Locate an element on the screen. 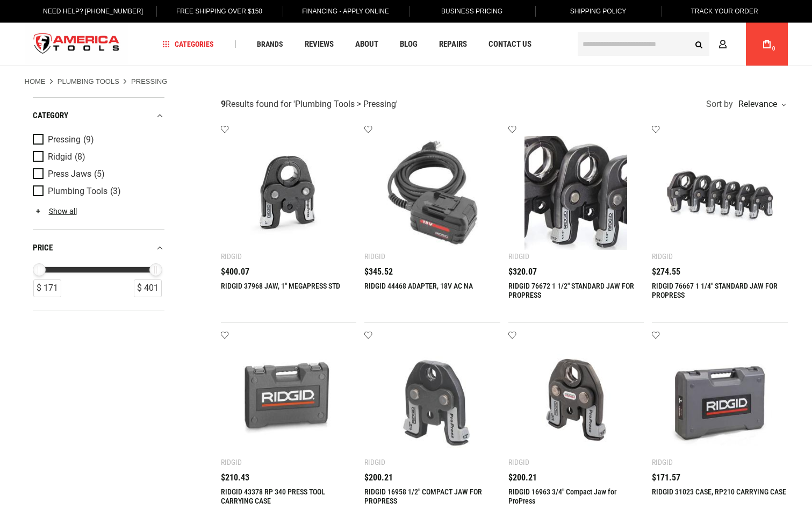  a: Ridgid (8) is located at coordinates (98, 157).